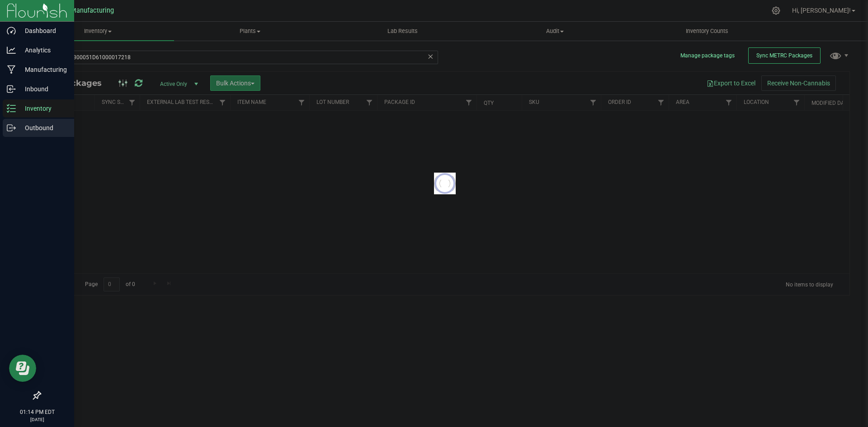 The image size is (868, 427). What do you see at coordinates (37, 412) in the screenshot?
I see `p: 01:14 PM EDT` at bounding box center [37, 412].